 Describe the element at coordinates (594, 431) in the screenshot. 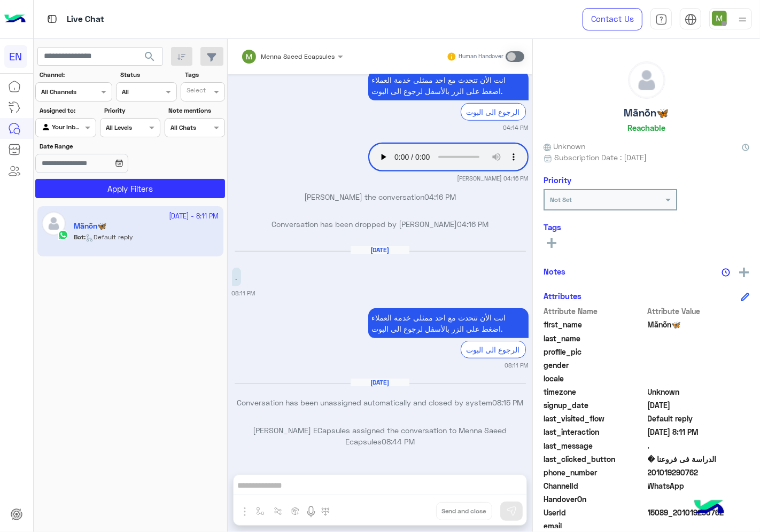

I see `span: last_interaction` at that location.